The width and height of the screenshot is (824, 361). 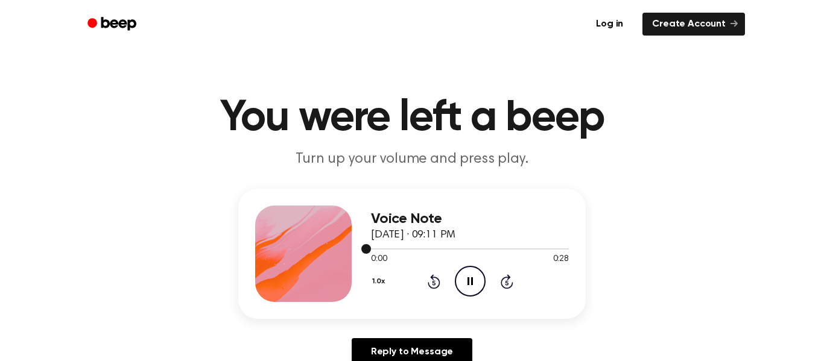 I want to click on h1: You were left a beep, so click(x=412, y=118).